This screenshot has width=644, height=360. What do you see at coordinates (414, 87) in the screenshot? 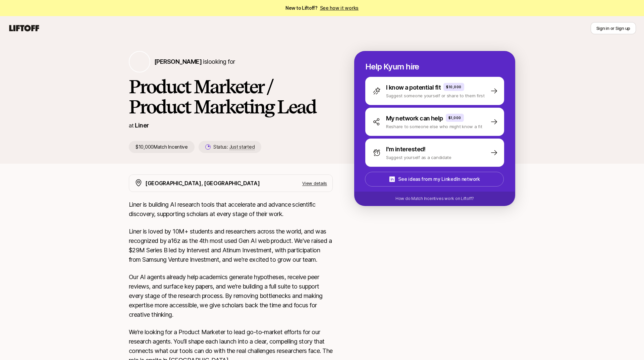
I see `p: I know a potential fit` at bounding box center [414, 87].